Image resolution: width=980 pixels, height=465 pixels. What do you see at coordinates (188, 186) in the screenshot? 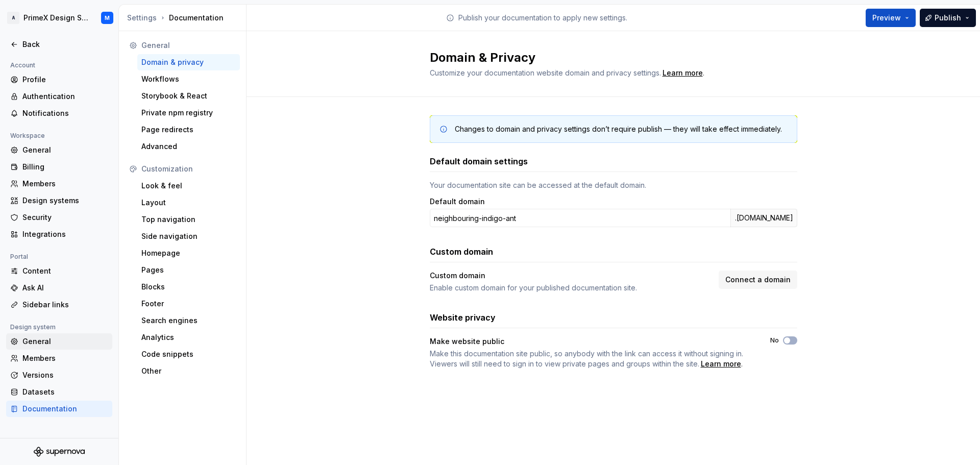
I see `a: Look & feel` at bounding box center [188, 186].